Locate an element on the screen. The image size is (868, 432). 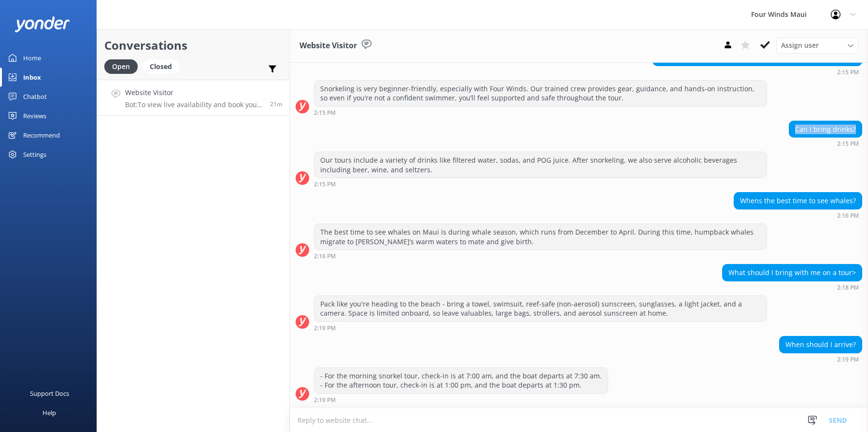
div: Assign User is located at coordinates (817, 46).